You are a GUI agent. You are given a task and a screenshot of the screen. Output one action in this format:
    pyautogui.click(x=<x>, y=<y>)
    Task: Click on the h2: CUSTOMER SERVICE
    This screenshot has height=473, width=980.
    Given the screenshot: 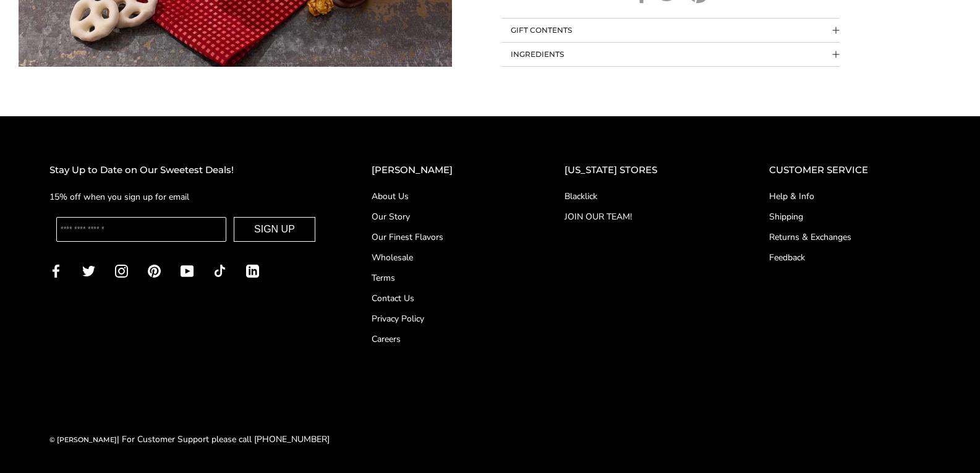 What is the action you would take?
    pyautogui.click(x=849, y=170)
    